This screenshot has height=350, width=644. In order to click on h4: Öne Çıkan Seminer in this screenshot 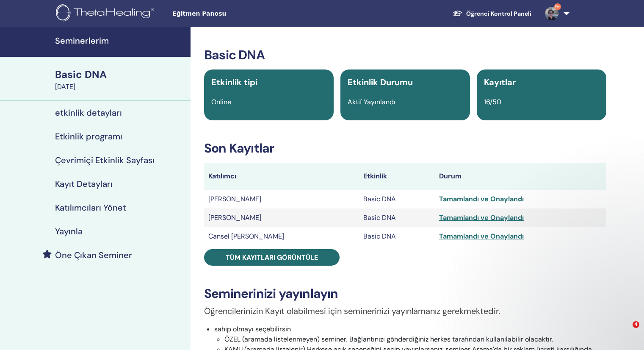, I will do `click(94, 255)`.